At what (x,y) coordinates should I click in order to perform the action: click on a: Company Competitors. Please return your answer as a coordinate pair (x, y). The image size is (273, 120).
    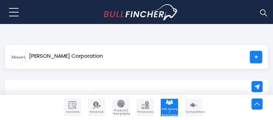
    Looking at the image, I should click on (194, 107).